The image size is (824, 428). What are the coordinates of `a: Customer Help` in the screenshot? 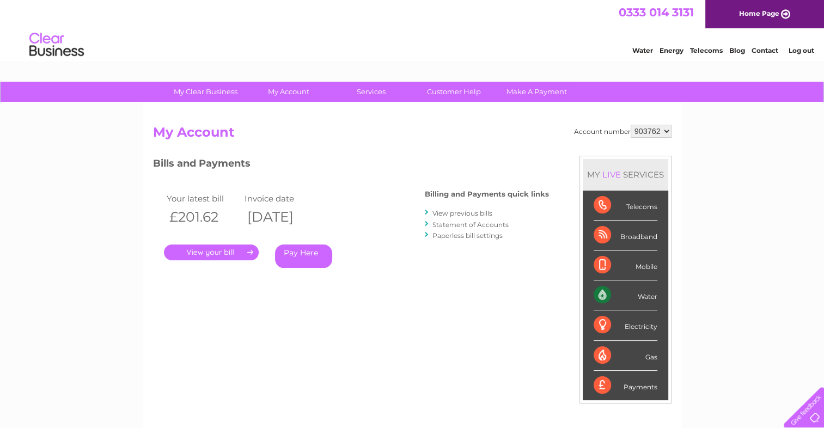 It's located at (453, 91).